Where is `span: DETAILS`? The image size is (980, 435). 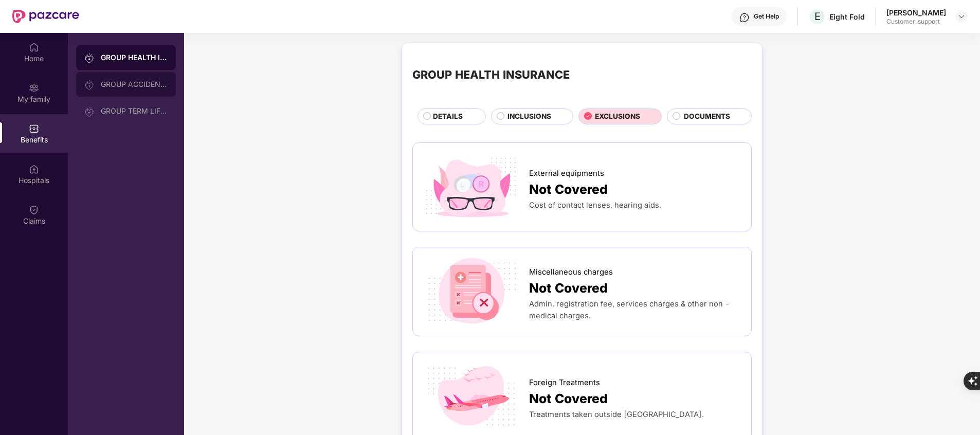
span: DETAILS is located at coordinates (448, 116).